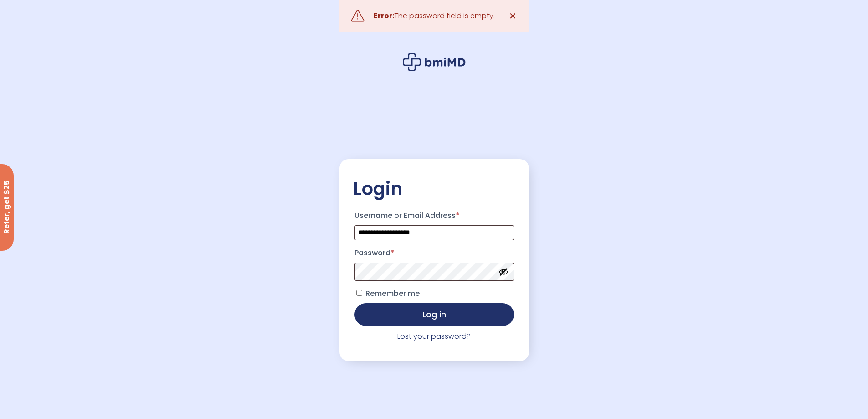  I want to click on label: Username or Email Address, so click(434, 215).